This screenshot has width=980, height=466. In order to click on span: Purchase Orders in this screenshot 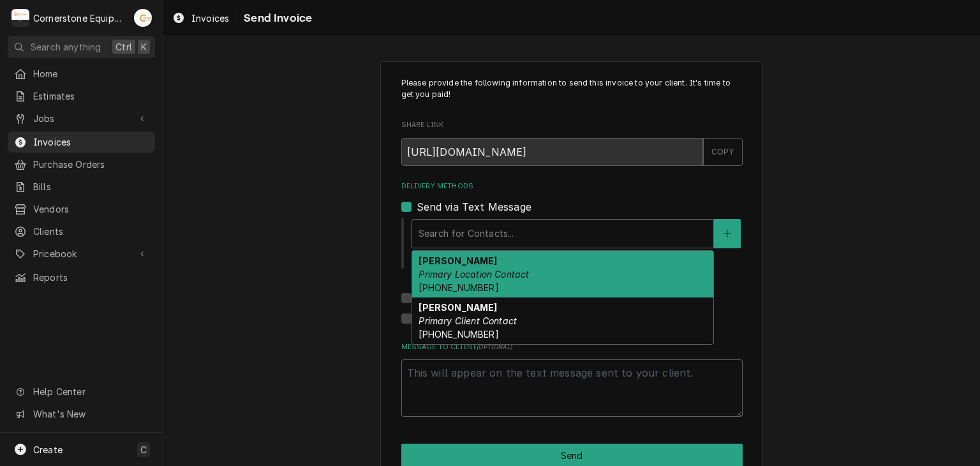, I will do `click(91, 164)`.